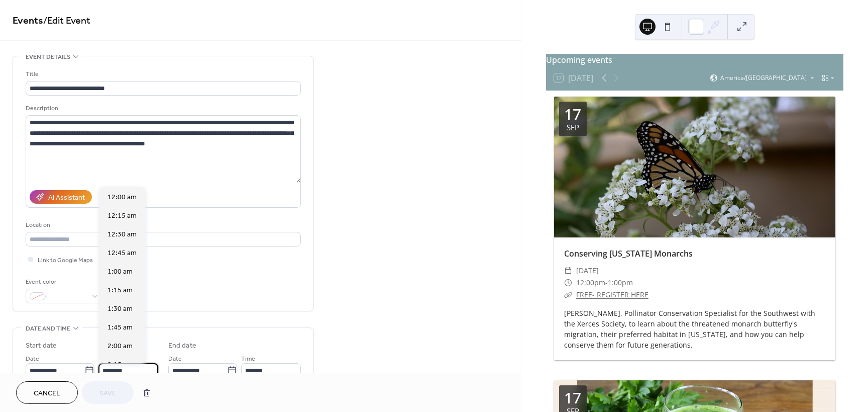  I want to click on span: Event details, so click(48, 57).